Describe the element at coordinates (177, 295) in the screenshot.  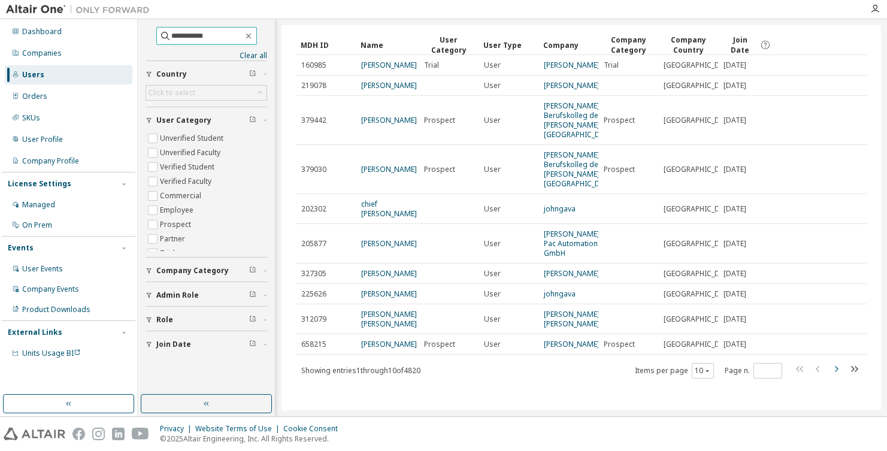
I see `span: Admin Role` at that location.